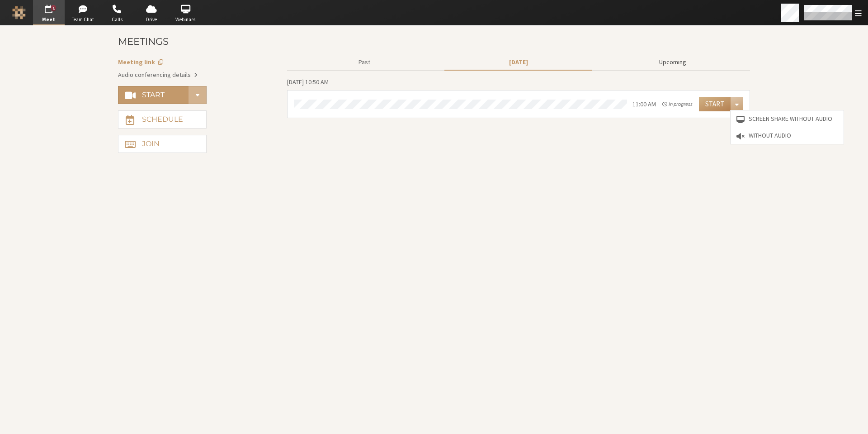  What do you see at coordinates (787, 119) in the screenshot?
I see `button: Screen share without audio` at bounding box center [787, 119].